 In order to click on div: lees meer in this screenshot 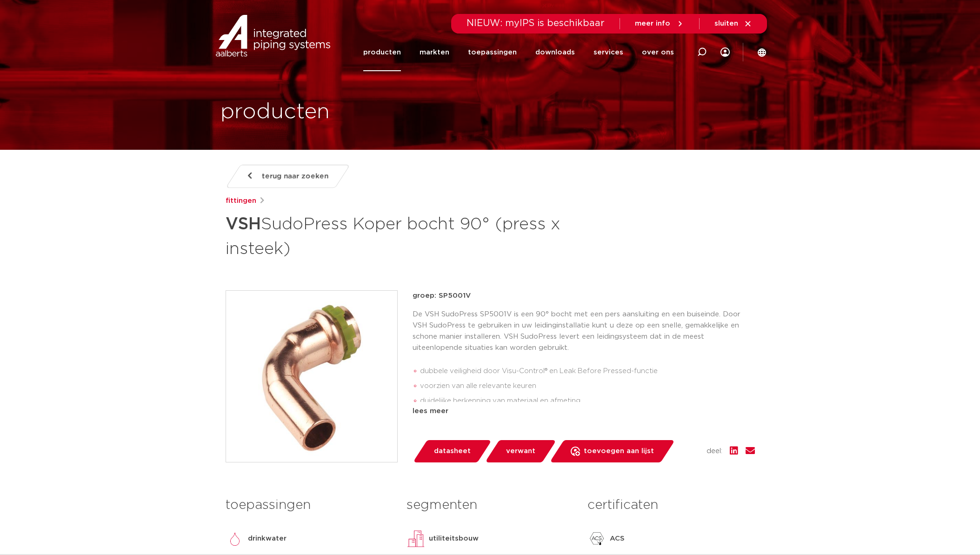, I will do `click(584, 411)`.